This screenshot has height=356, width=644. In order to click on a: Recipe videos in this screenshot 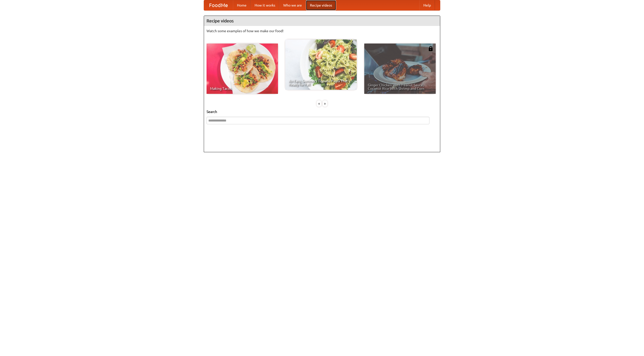, I will do `click(321, 5)`.